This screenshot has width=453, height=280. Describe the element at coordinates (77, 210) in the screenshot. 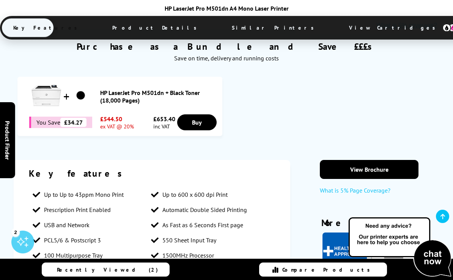

I see `span: Prescription Print Enabled` at that location.